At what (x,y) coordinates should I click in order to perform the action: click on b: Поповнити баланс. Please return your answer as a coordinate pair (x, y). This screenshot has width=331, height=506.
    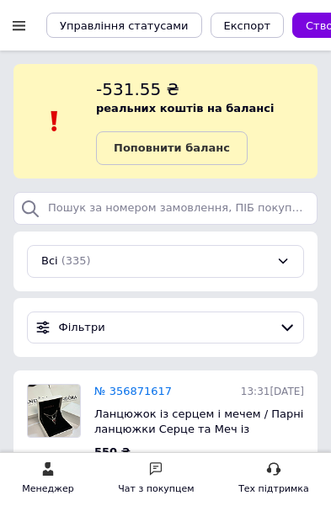
    Looking at the image, I should click on (172, 147).